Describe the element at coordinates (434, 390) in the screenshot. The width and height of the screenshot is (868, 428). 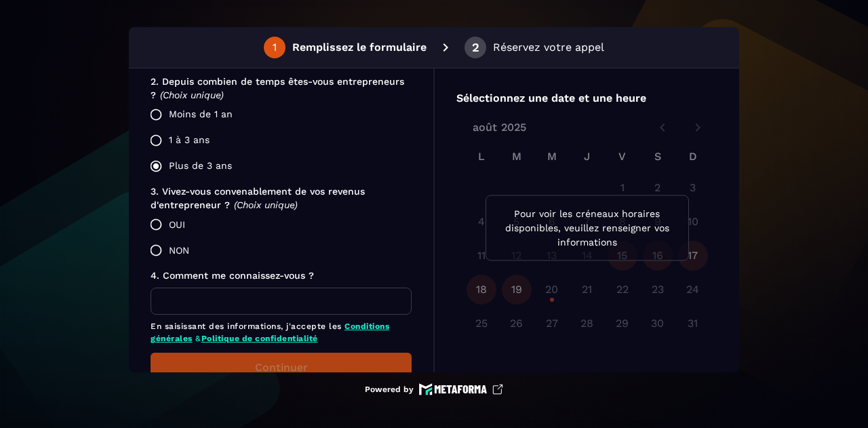
I see `a: Powered by` at that location.